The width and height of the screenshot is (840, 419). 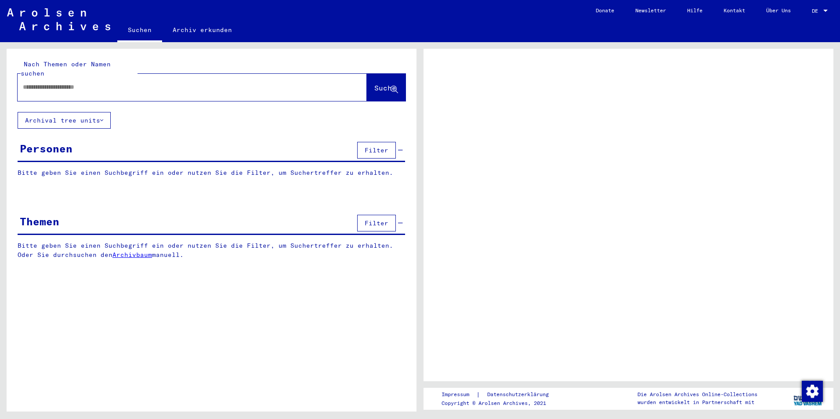 What do you see at coordinates (132, 255) in the screenshot?
I see `a: Archivbaum` at bounding box center [132, 255].